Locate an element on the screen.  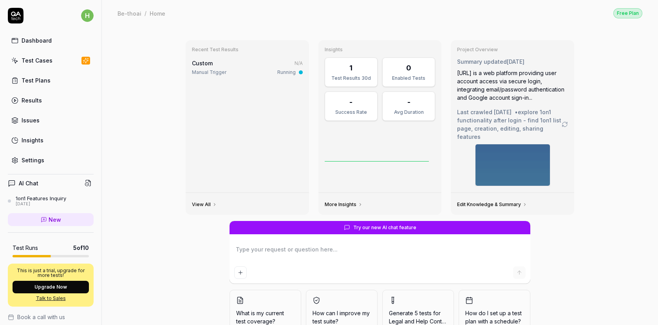
div: Insights is located at coordinates (33, 140).